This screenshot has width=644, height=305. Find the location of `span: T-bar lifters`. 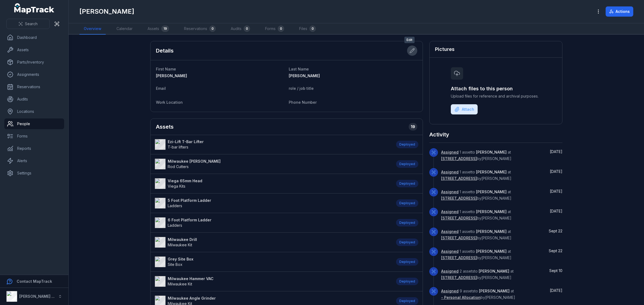

span: T-bar lifters is located at coordinates (178, 147).